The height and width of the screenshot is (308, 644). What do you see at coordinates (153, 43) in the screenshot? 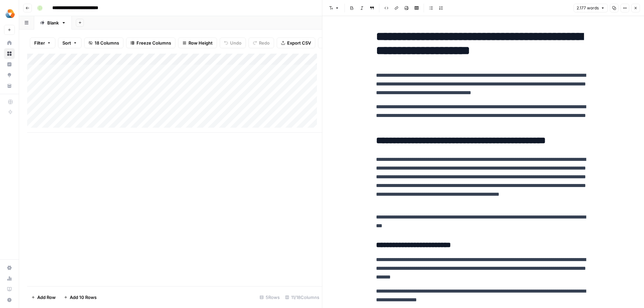
I see `span: Freeze Columns` at bounding box center [153, 43].